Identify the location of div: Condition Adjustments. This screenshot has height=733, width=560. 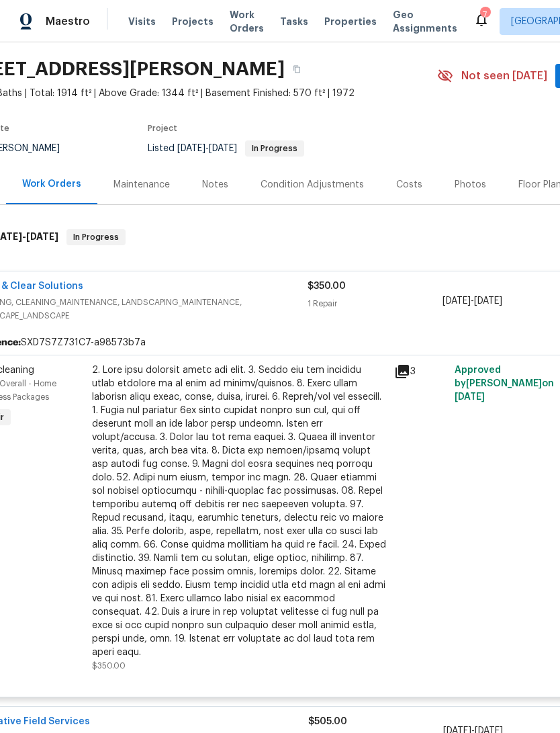
(312, 184).